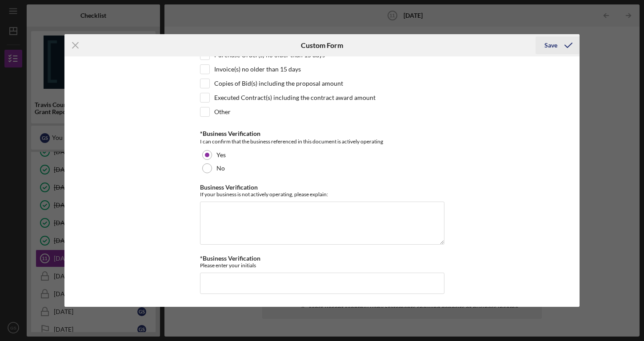 This screenshot has height=341, width=644. Describe the element at coordinates (278, 83) in the screenshot. I see `label: Copies of Bid(s) including the proposal amount` at that location.